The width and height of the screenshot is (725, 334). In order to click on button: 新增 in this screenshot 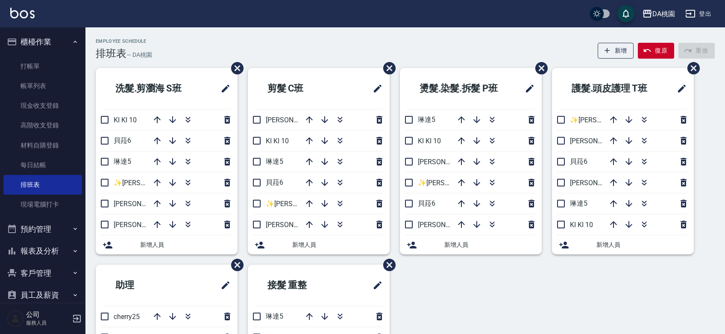, I will do `click(616, 50)`.